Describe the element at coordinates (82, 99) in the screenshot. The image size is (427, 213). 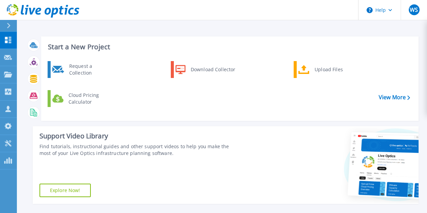
I see `a: Cloud Pricing Calculator` at that location.